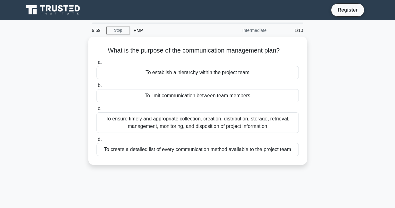 This screenshot has height=208, width=395. Describe the element at coordinates (100, 62) in the screenshot. I see `span: a.` at that location.